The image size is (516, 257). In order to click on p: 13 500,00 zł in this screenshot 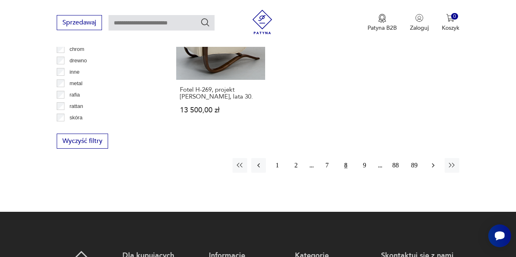, I will do `click(221, 110)`.